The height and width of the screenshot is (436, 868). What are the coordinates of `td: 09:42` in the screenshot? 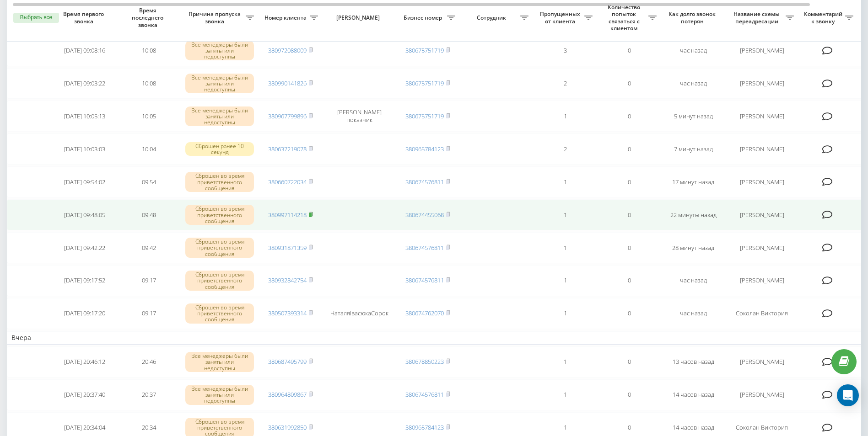 It's located at (148, 248).